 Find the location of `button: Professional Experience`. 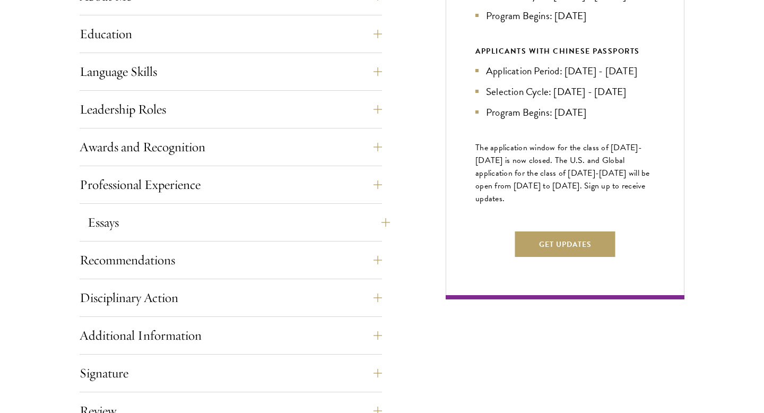

button: Professional Experience is located at coordinates (231, 185).